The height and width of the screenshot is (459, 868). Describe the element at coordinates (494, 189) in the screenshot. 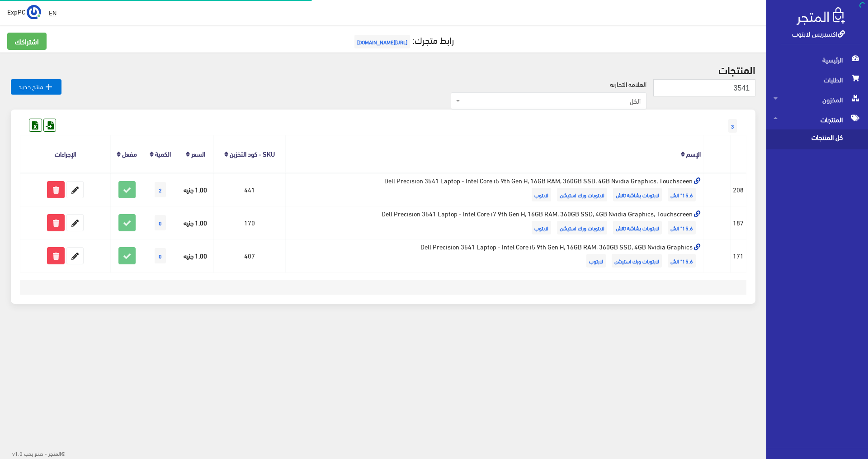

I see `td: Dell Precision 3541 Laptop - Intel Core i5 9th Gen H, 16GB RAM, 360GB SSD, 4GB Nvidia Graphics, T...` at that location.